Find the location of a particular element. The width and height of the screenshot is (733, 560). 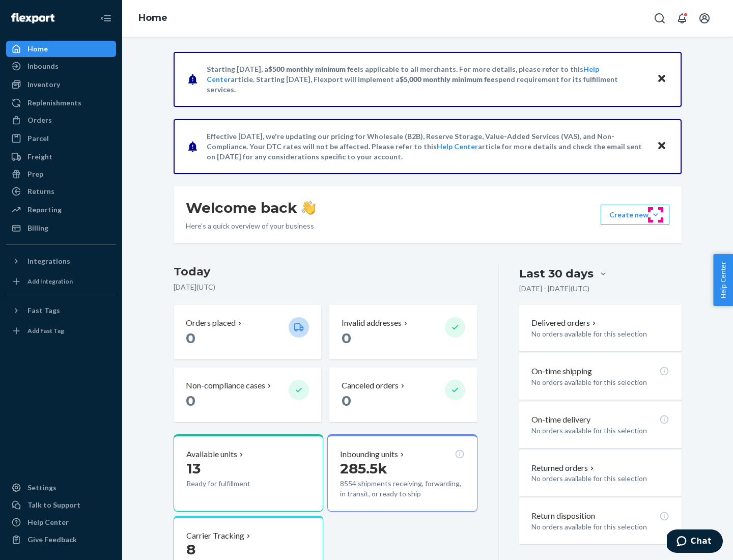

div: Reporting is located at coordinates (45, 210).